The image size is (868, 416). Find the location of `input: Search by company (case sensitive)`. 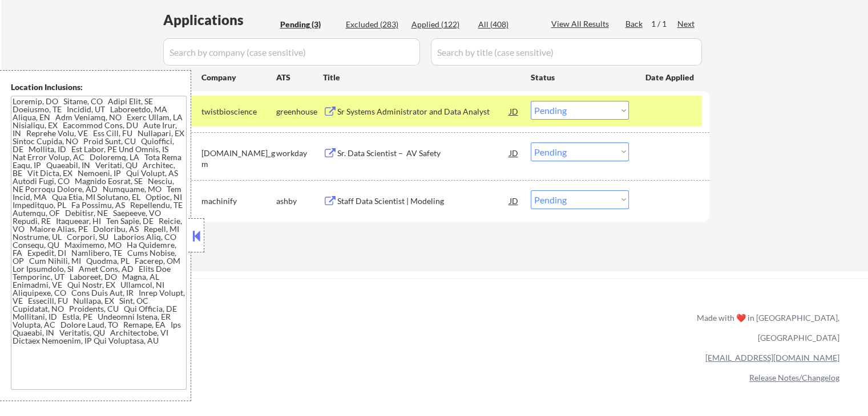

input: Search by company (case sensitive) is located at coordinates (292, 52).